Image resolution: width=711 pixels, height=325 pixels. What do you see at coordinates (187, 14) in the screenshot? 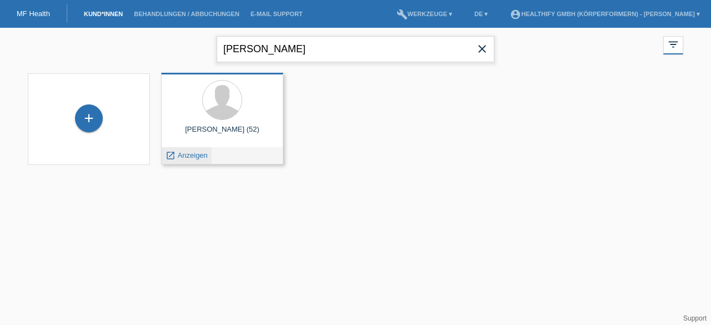
I see `a: Behandlungen / Abbuchungen` at bounding box center [187, 14].